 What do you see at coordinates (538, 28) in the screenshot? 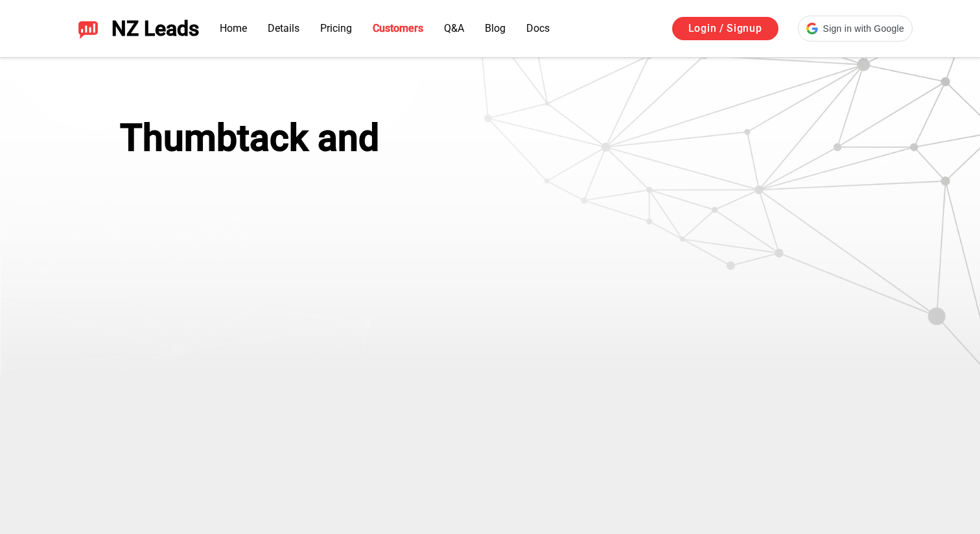
I see `a: Docs` at bounding box center [538, 28].